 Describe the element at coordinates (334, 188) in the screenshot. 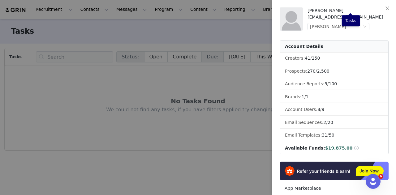

I see `a: App Marketplace` at that location.